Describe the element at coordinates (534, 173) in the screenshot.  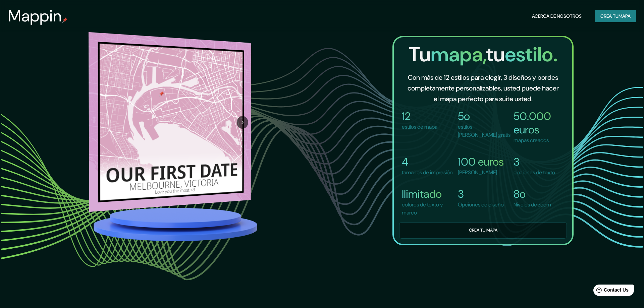
I see `p: opciones de texto` at that location.